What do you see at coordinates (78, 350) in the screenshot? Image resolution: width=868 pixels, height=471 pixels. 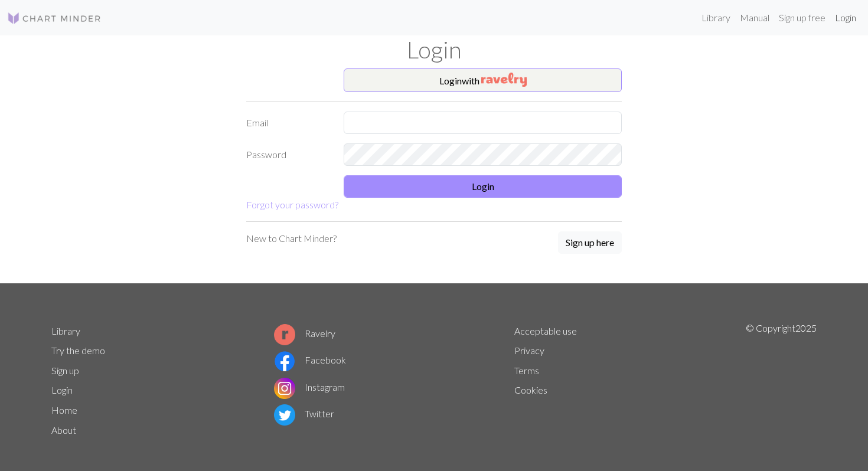 I see `a: Try the demo` at bounding box center [78, 350].